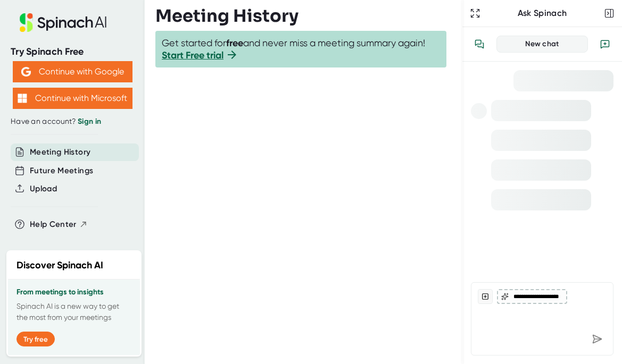  Describe the element at coordinates (235, 43) in the screenshot. I see `b: free` at that location.